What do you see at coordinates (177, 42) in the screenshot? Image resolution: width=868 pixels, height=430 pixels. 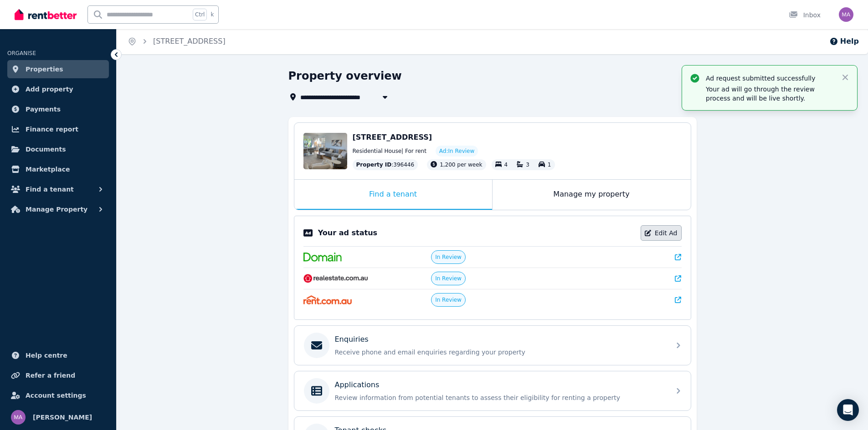 I see `nav: Breadcrumb` at bounding box center [177, 42].